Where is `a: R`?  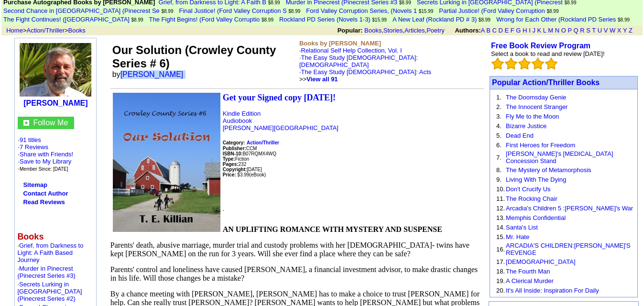 a: R is located at coordinates (582, 30).